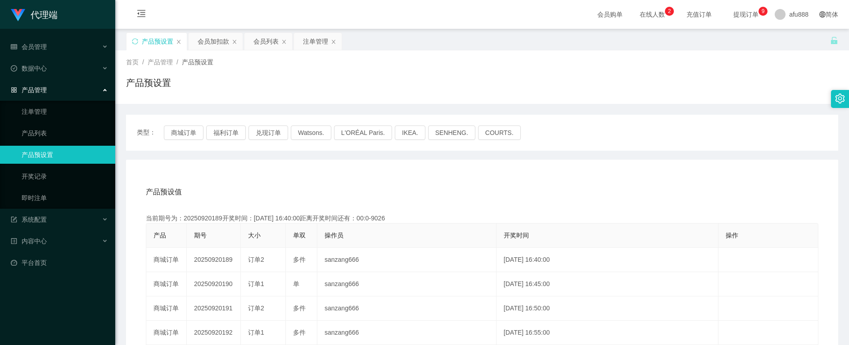 This screenshot has height=345, width=849. What do you see at coordinates (65, 155) in the screenshot?
I see `a: 产品预设置` at bounding box center [65, 155].